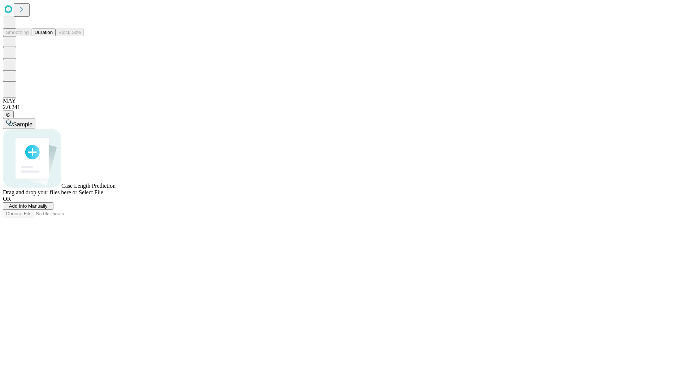  I want to click on button: Duration, so click(44, 32).